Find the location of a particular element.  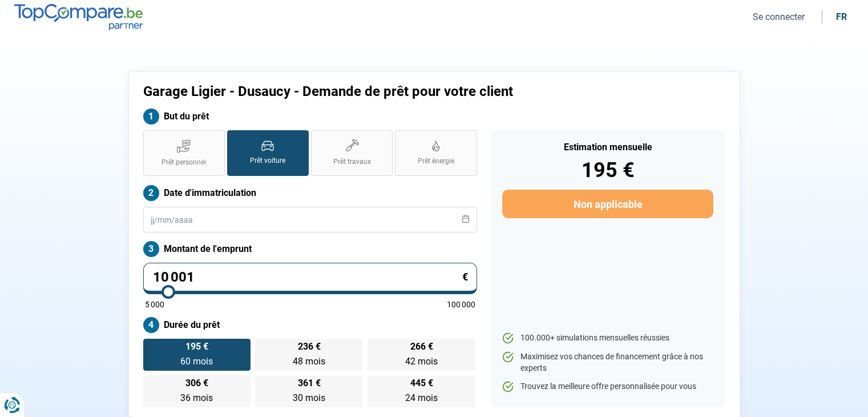

label: Montant de l'emprunt is located at coordinates (310, 249).